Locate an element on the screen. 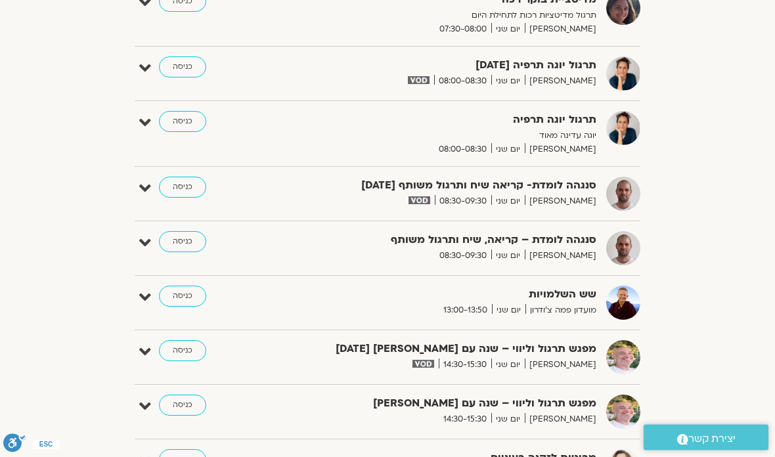  span: יצירת קשר is located at coordinates (712, 439).